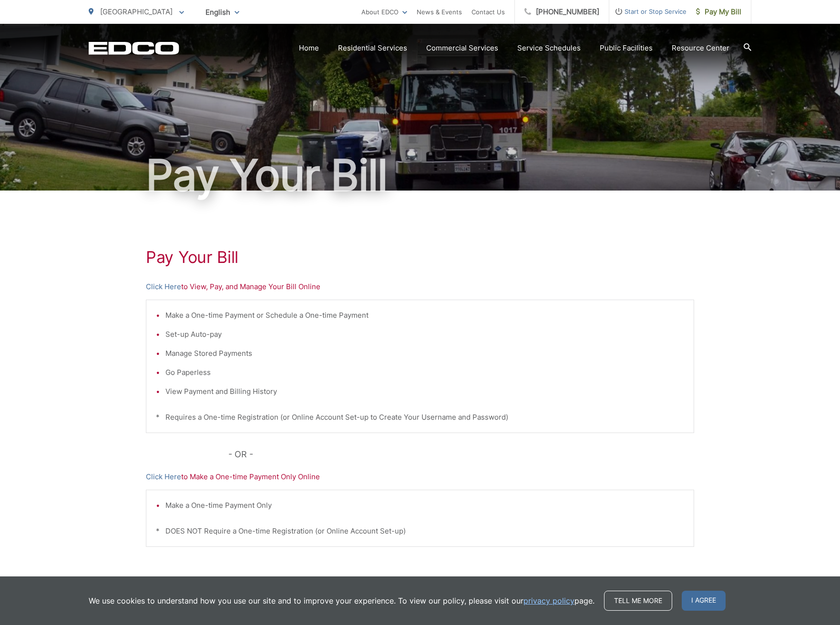 Image resolution: width=840 pixels, height=625 pixels. What do you see at coordinates (420, 418) in the screenshot?
I see `p: * Requires a One-time Registration (or Online Account Set-up to Create Your Username and Password)` at bounding box center [420, 418].